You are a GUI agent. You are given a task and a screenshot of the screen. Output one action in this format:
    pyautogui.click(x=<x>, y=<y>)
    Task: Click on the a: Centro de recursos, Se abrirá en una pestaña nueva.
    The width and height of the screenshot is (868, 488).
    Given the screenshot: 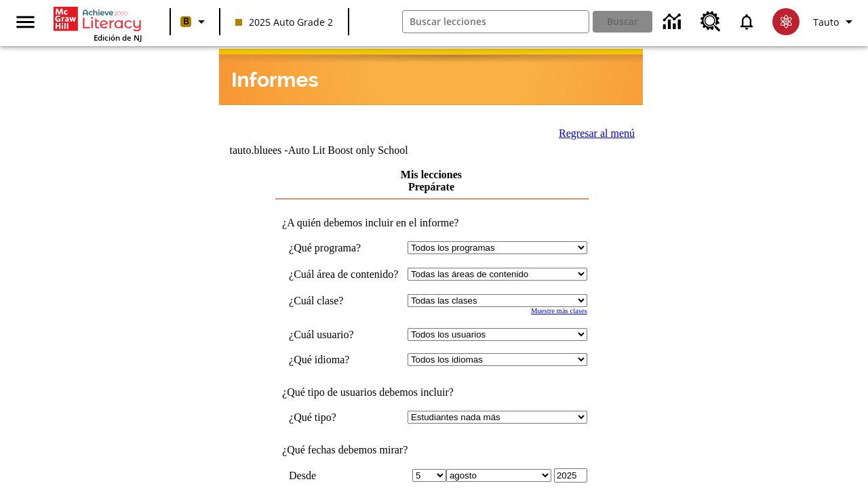 What is the action you would take?
    pyautogui.click(x=710, y=21)
    